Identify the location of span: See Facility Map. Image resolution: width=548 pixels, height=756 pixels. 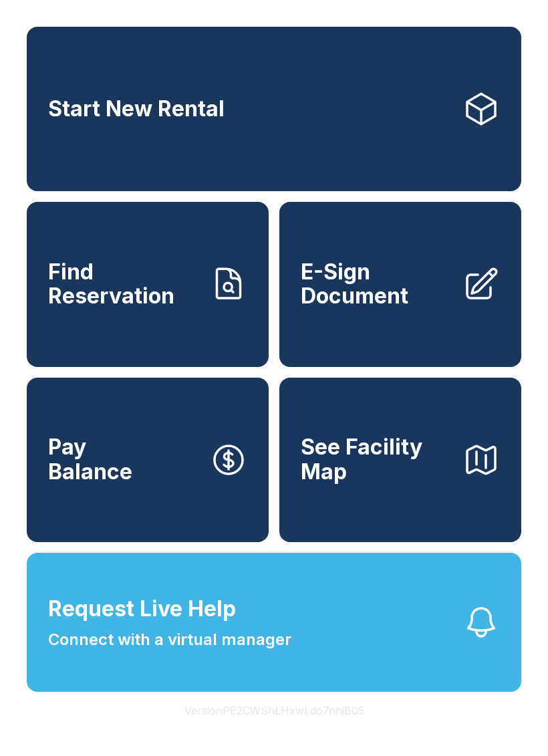
(377, 459).